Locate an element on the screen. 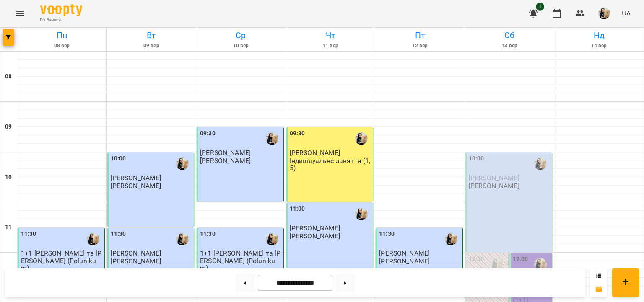  h6: Сб is located at coordinates (509, 35).